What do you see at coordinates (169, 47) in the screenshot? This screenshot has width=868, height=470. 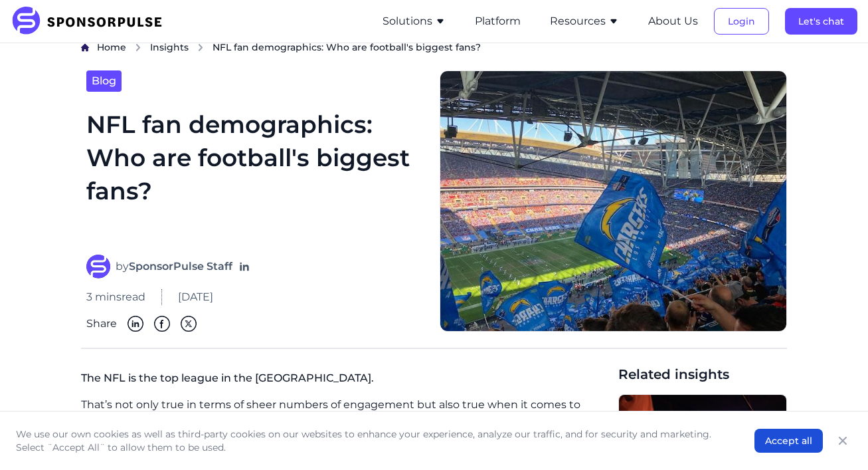 I see `span: Insights` at bounding box center [169, 47].